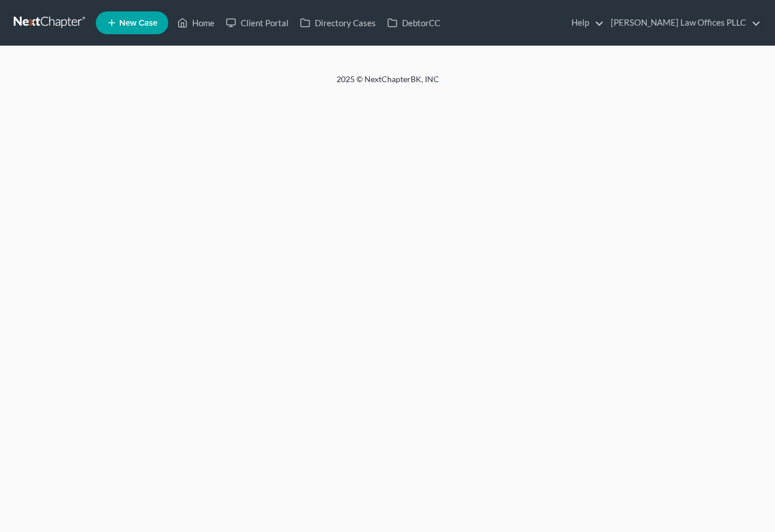  I want to click on a: Help, so click(584, 23).